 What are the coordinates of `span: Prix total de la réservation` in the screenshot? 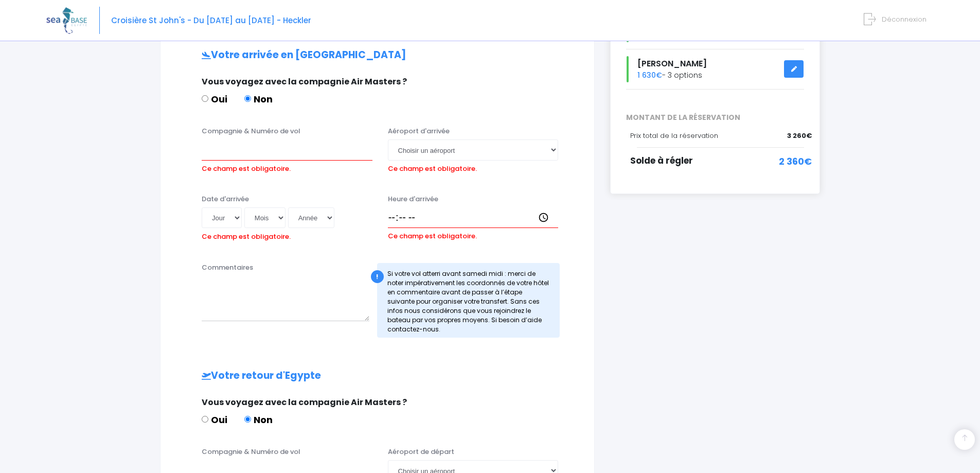 It's located at (674, 135).